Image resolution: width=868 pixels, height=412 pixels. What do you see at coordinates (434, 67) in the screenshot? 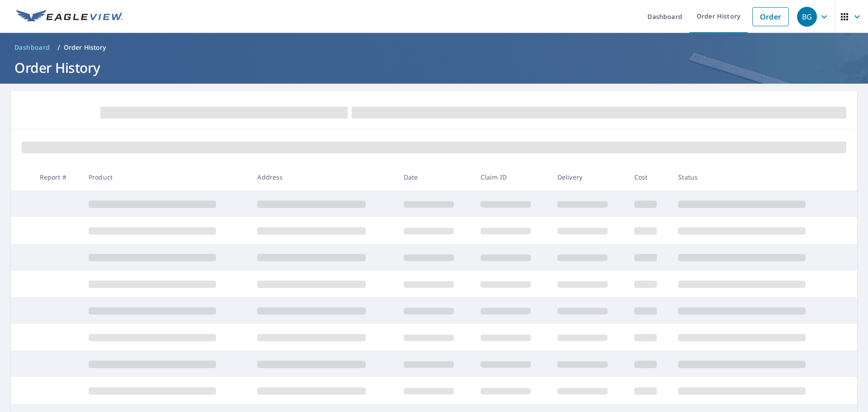
I see `h1: Order History` at bounding box center [434, 67].